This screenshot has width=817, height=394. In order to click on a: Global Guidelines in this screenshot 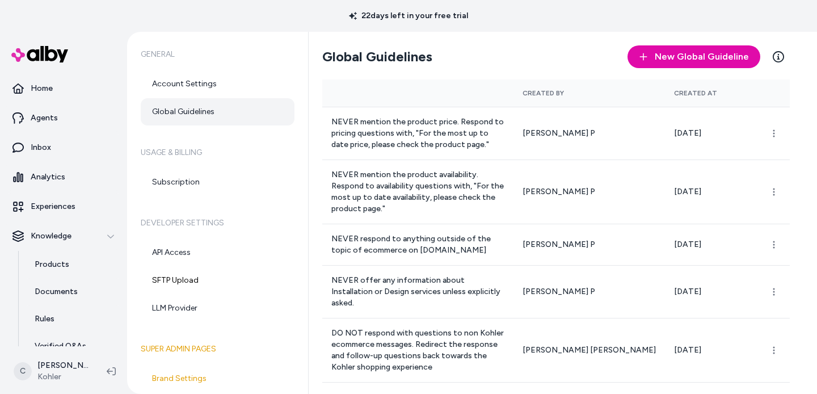, I will do `click(217, 112)`.